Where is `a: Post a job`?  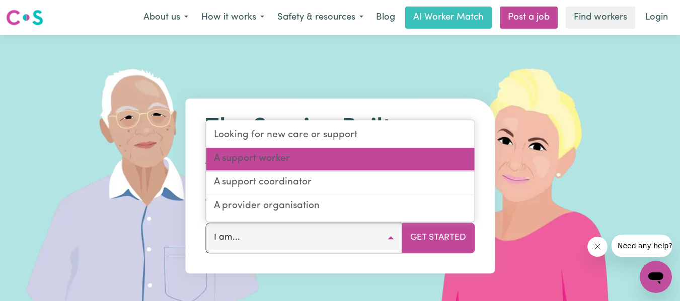
a: Post a job is located at coordinates (528, 18).